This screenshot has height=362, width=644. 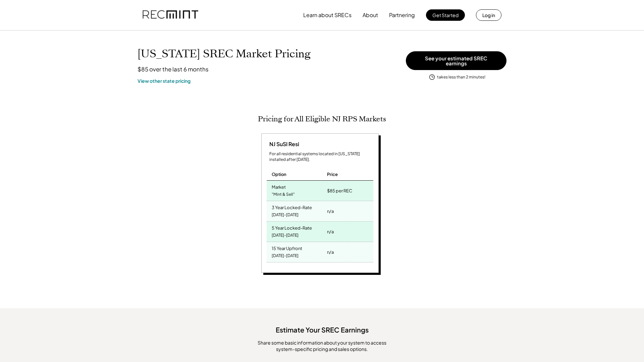 I want to click on div: takes less than 2 minutes!, so click(x=461, y=77).